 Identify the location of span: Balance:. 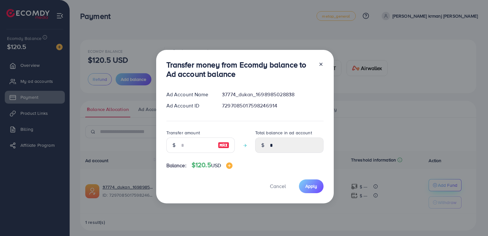
(176, 165).